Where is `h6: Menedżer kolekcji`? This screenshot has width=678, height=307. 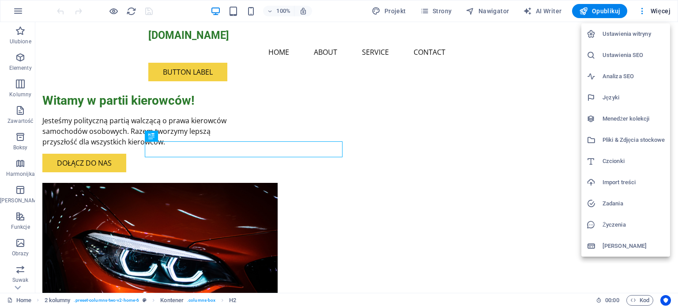 h6: Menedżer kolekcji is located at coordinates (634, 119).